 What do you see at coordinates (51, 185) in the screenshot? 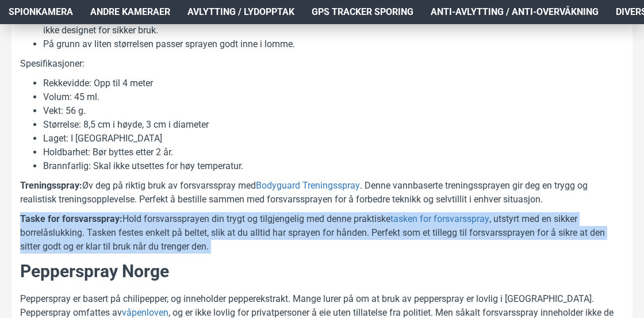
I see `b: Treningsspray:` at bounding box center [51, 185].